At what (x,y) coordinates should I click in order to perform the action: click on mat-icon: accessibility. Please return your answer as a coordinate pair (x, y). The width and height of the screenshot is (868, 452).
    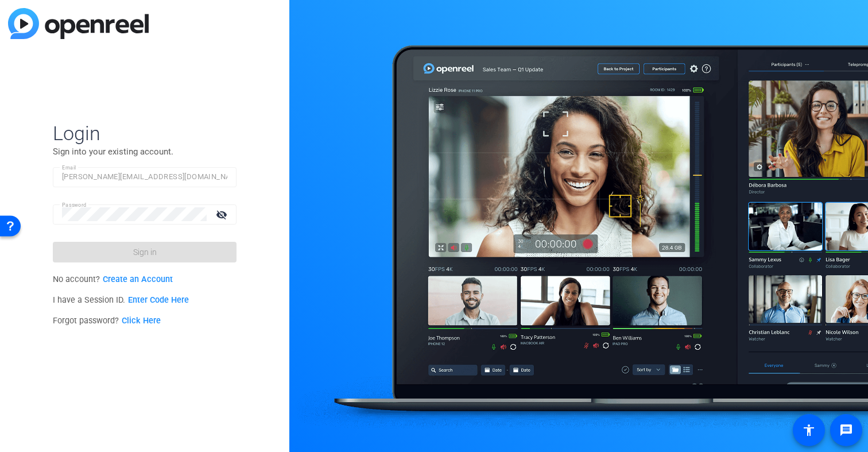
    Looking at the image, I should click on (810, 430).